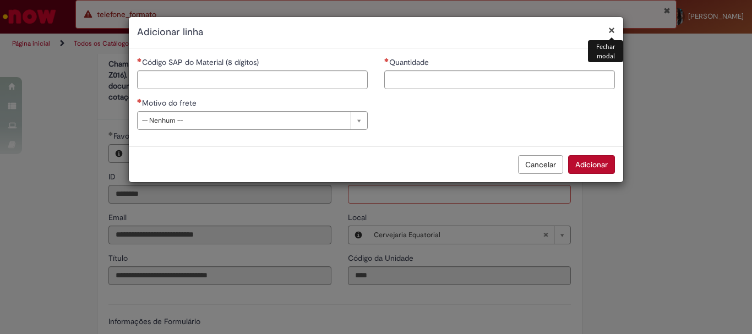 Image resolution: width=752 pixels, height=334 pixels. What do you see at coordinates (499, 80) in the screenshot?
I see `input: Quantidade` at bounding box center [499, 80].